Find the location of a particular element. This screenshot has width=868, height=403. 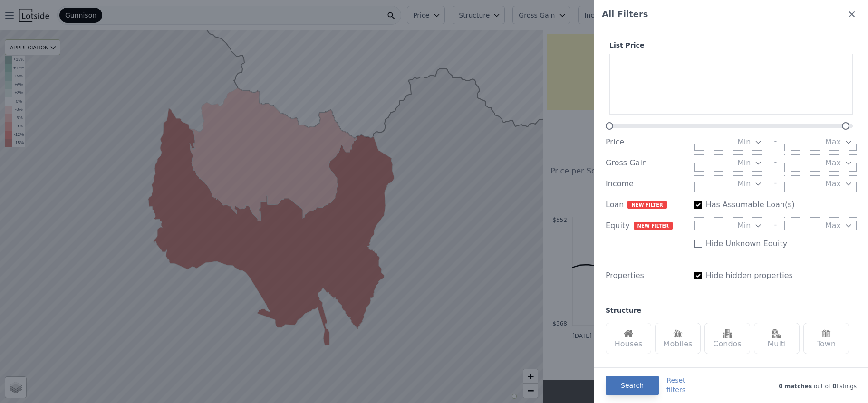

label: Hide Unknown Equity is located at coordinates (747, 244).